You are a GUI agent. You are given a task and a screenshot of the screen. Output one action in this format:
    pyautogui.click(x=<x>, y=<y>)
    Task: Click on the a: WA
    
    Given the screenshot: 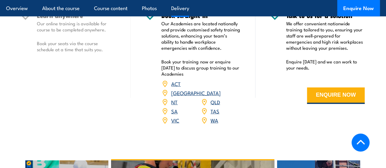 What is the action you would take?
    pyautogui.click(x=214, y=120)
    